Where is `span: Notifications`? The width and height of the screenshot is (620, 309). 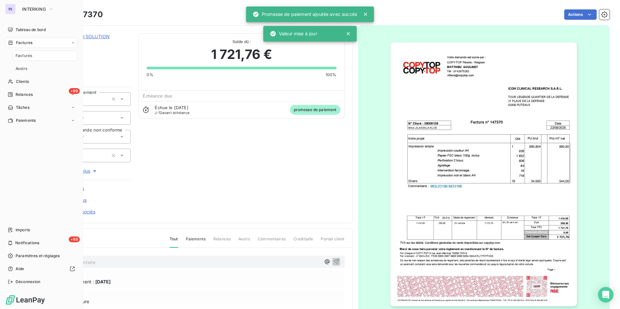 span: Notifications is located at coordinates (27, 243).